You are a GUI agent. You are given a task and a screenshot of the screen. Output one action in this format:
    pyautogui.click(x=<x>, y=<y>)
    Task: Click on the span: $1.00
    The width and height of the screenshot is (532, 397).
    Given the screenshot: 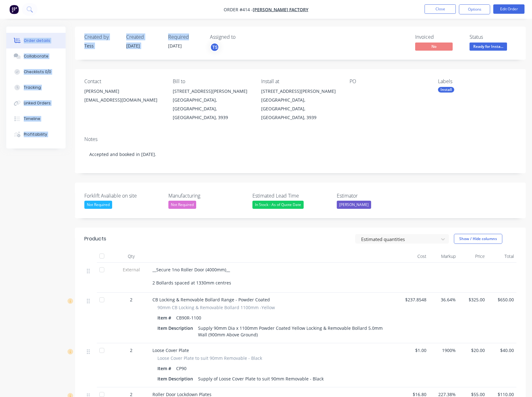 What is the action you would take?
    pyautogui.click(x=415, y=350)
    